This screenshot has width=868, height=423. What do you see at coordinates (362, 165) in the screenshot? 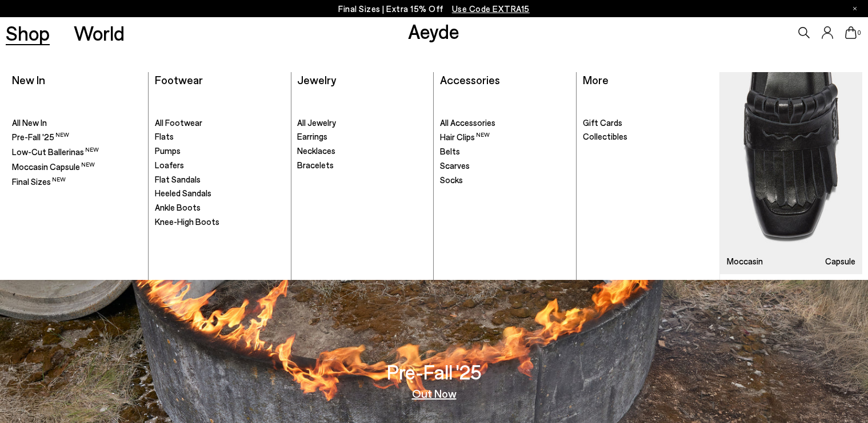
I see `a: Bracelets` at bounding box center [362, 165].